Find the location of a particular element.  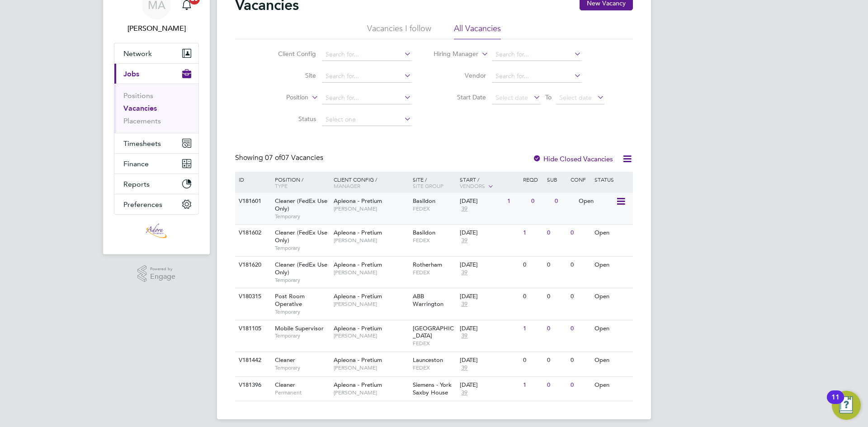

div: V181620 is located at coordinates (252, 265).